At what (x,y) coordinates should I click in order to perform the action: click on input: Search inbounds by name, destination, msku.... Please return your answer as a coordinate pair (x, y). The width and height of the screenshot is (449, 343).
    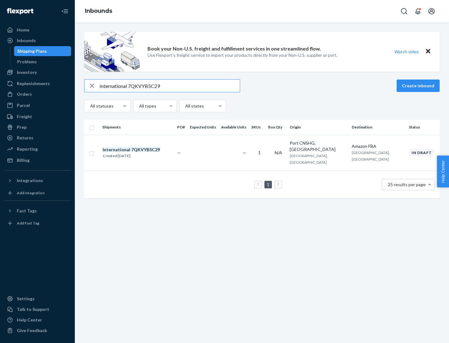
    Looking at the image, I should click on (170, 86).